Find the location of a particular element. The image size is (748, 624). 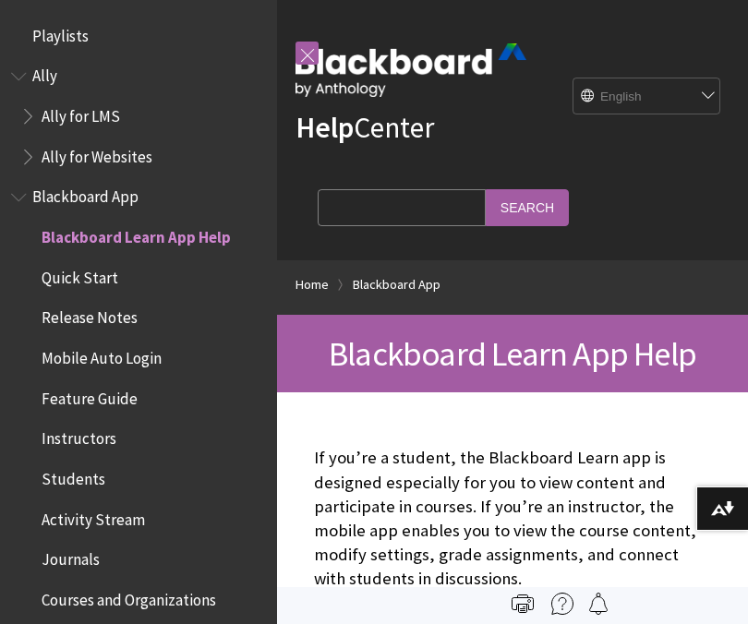

span: Activity Stream is located at coordinates (93, 516).